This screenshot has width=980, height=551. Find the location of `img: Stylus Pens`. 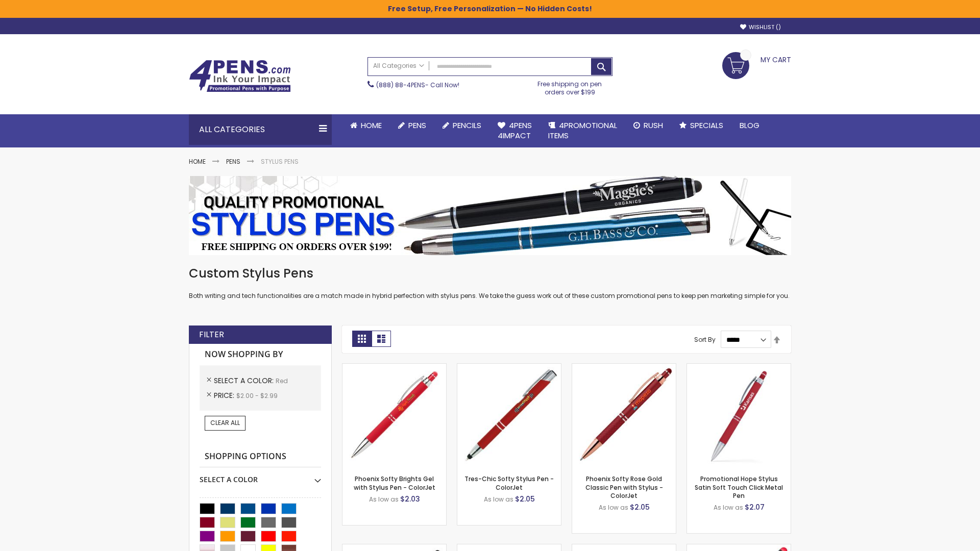

img: Stylus Pens is located at coordinates (490, 215).